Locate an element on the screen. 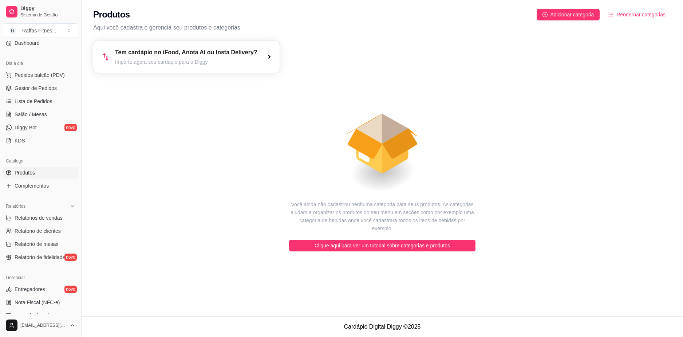  span: Reodernar categorias is located at coordinates (640, 15).